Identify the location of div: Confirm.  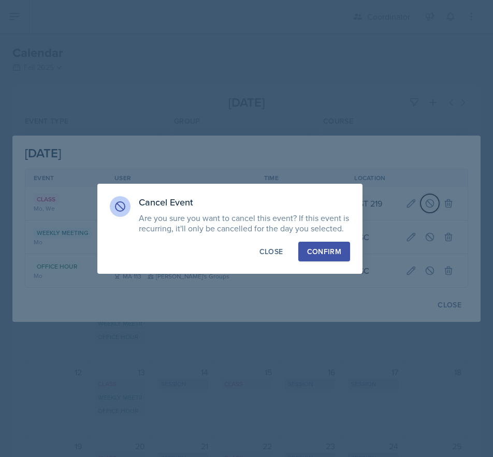
(324, 251).